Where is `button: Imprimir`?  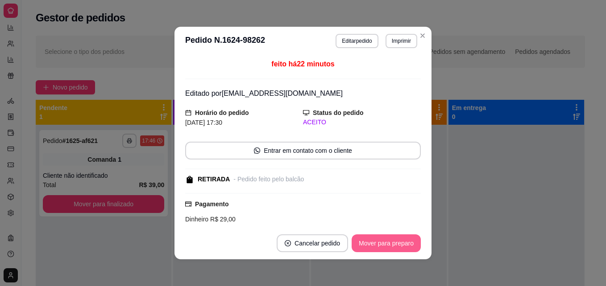 button: Imprimir is located at coordinates (401, 41).